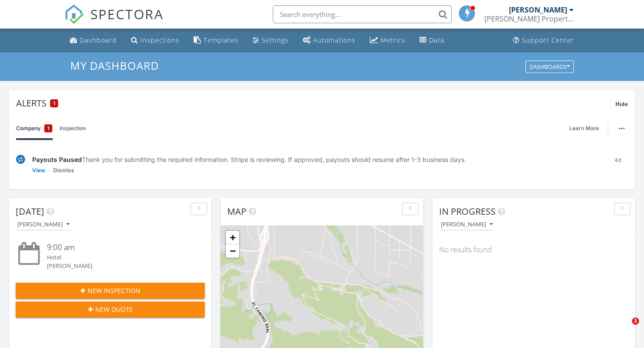 The height and width of the screenshot is (348, 644). Describe the element at coordinates (316, 103) in the screenshot. I see `div: Alerts` at that location.